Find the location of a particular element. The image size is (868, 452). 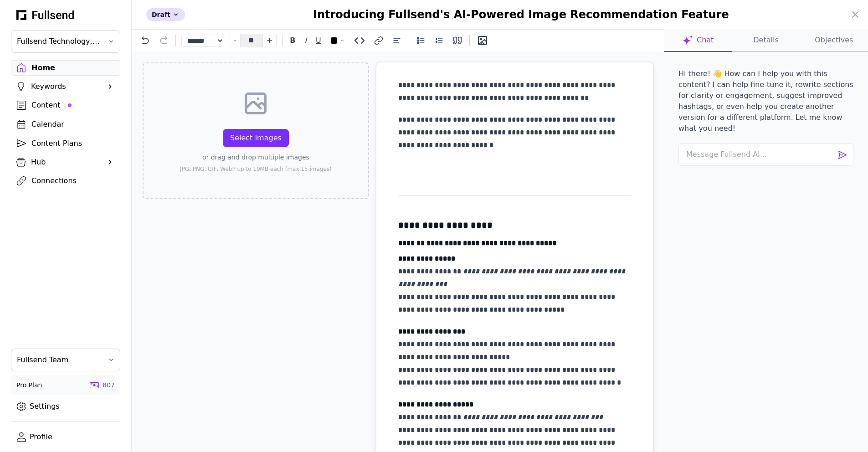

button: Numbered list is located at coordinates (439, 41).